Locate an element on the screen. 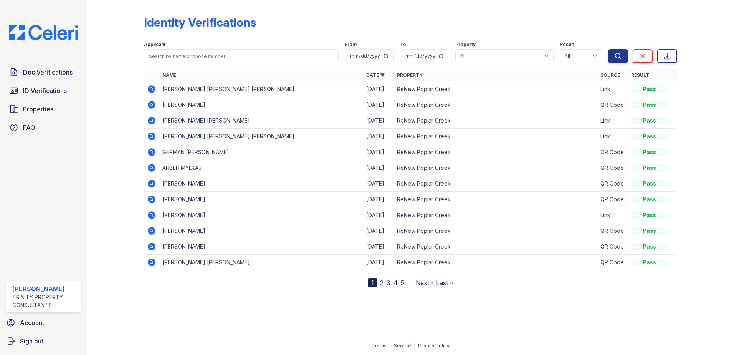 The height and width of the screenshot is (355, 734). span: ID Verifications is located at coordinates (45, 91).